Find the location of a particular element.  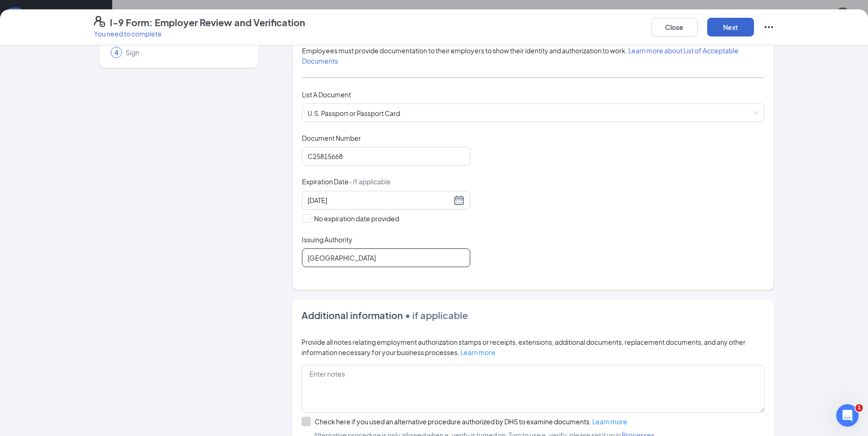

span: 4 is located at coordinates (116, 53).